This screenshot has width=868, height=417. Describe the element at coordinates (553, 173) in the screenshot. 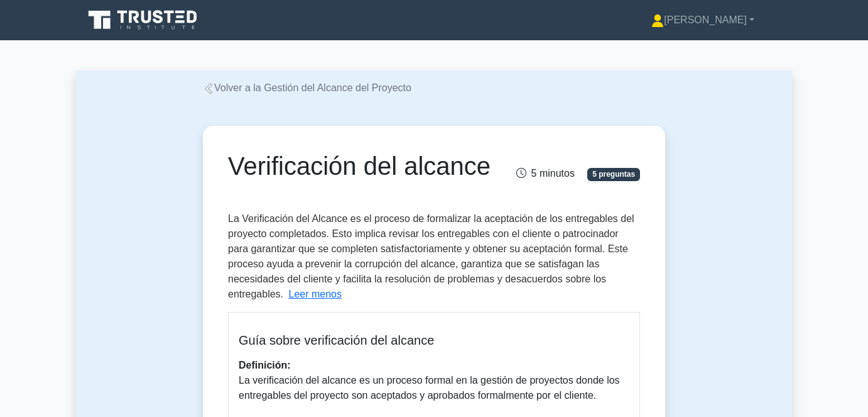

I see `font: 5 minutos` at that location.